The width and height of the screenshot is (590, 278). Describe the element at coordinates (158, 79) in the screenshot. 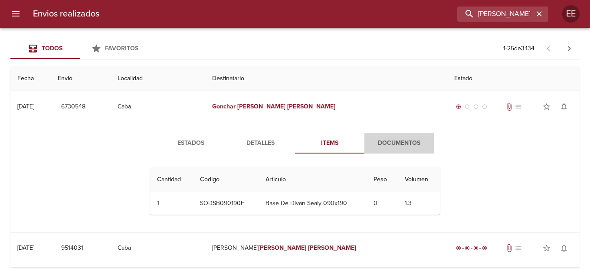

I see `th: Localidad` at that location.